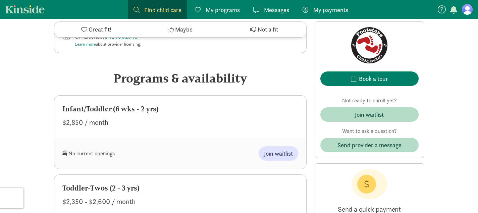 Image resolution: width=478 pixels, height=213 pixels. What do you see at coordinates (369, 145) in the screenshot?
I see `span: Send provider a message` at bounding box center [369, 145].